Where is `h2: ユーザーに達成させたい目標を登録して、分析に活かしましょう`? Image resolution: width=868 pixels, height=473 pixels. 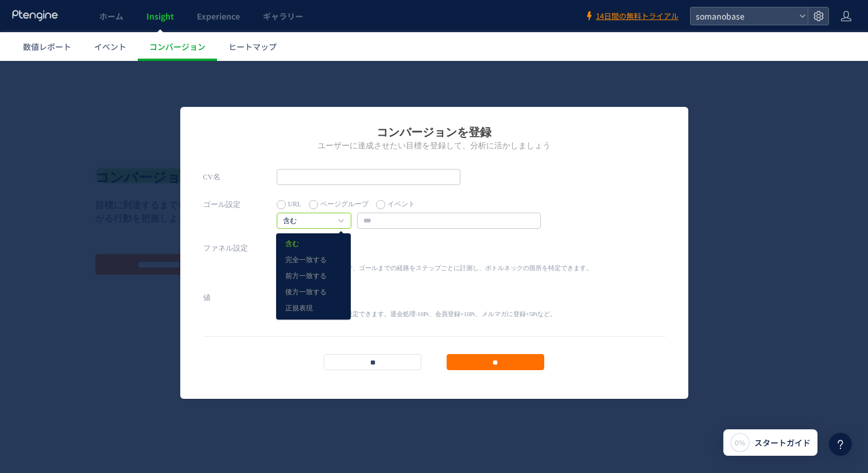 h2: ユーザーに達成させたい目標を登録して、分析に活かしましょう is located at coordinates (434, 85).